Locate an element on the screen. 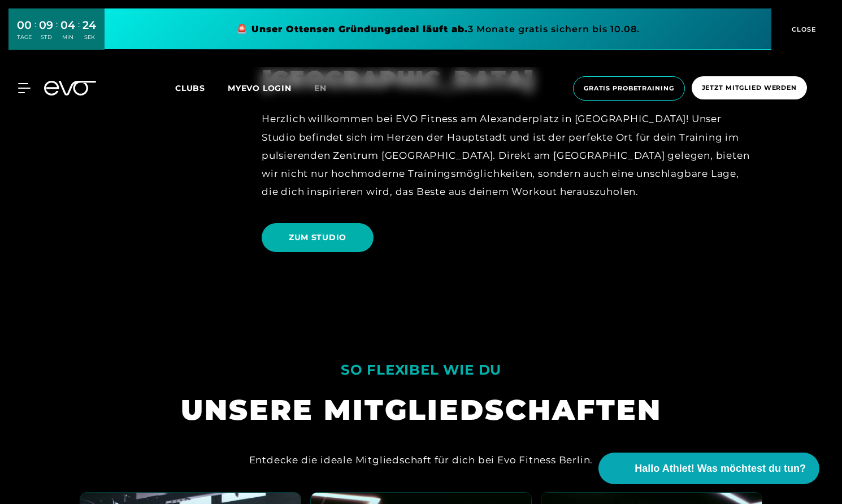 This screenshot has height=504, width=842. span: Clubs is located at coordinates (190, 88).